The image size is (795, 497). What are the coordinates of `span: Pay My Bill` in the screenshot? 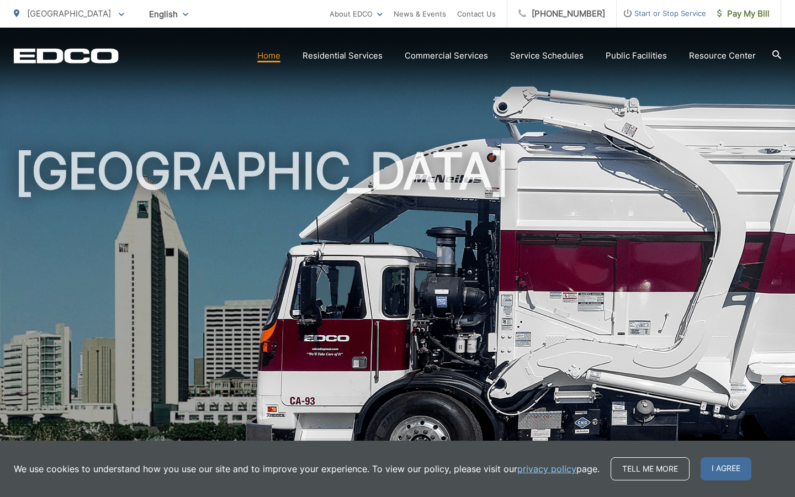 It's located at (743, 14).